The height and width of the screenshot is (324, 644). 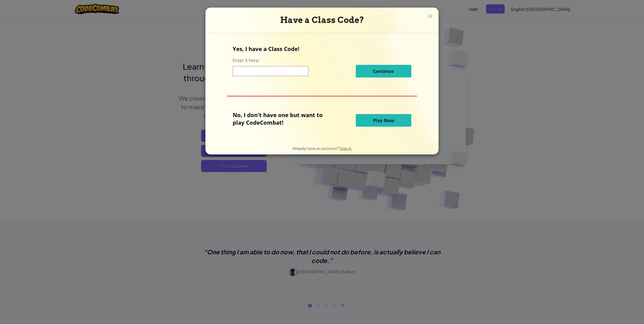 I want to click on p: No, I don't have one but want to play CodeCombat!, so click(x=282, y=119).